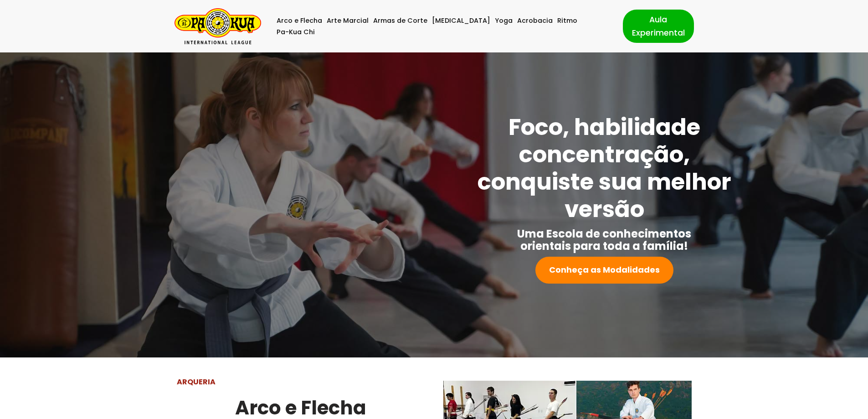  I want to click on div: Menu primário, so click(442, 27).